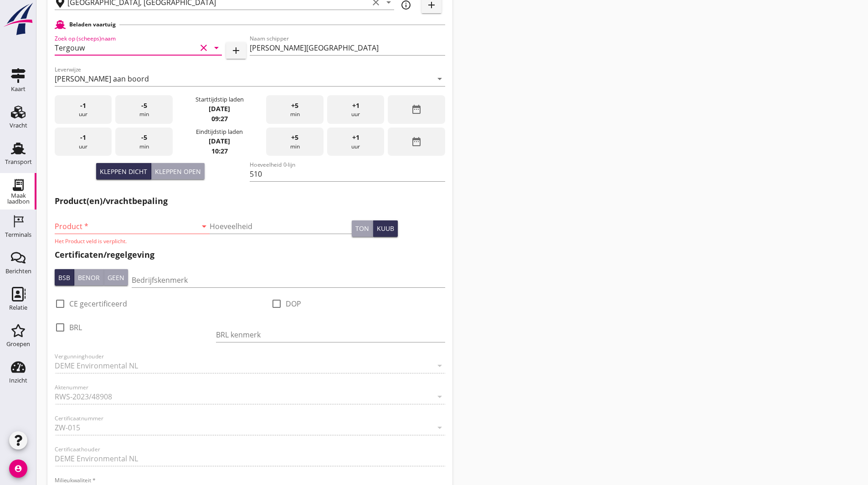 The height and width of the screenshot is (485, 868). I want to click on button: BSB, so click(64, 278).